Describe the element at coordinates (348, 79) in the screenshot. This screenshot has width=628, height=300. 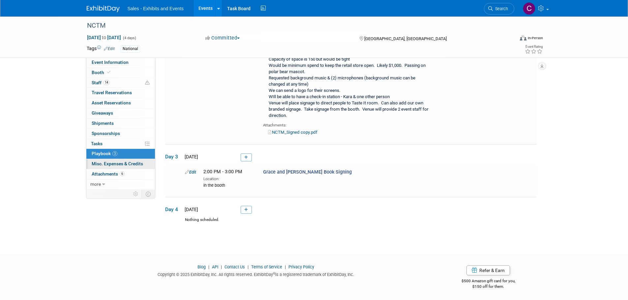
I see `div: 100 guests reception style Taste It venue Capacity of space is 150 but would be tight Would be mi...` at that location.